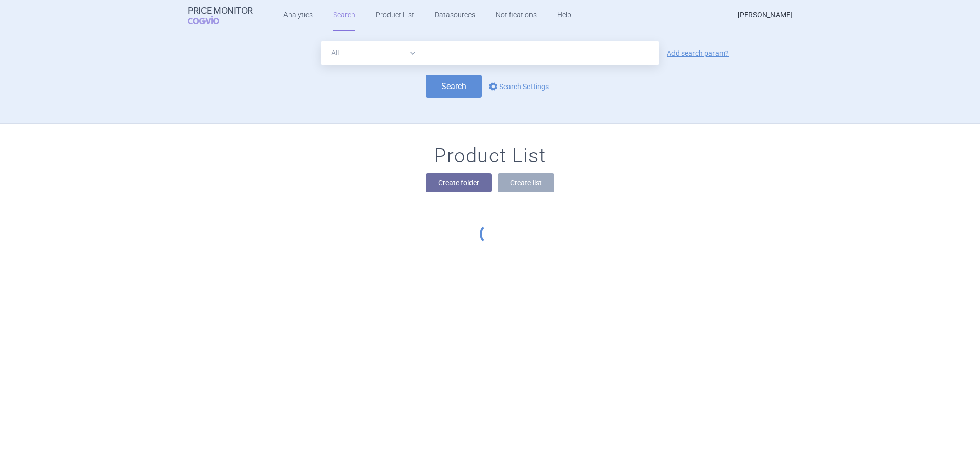 This screenshot has width=980, height=471. What do you see at coordinates (454, 86) in the screenshot?
I see `button: Search` at bounding box center [454, 86].